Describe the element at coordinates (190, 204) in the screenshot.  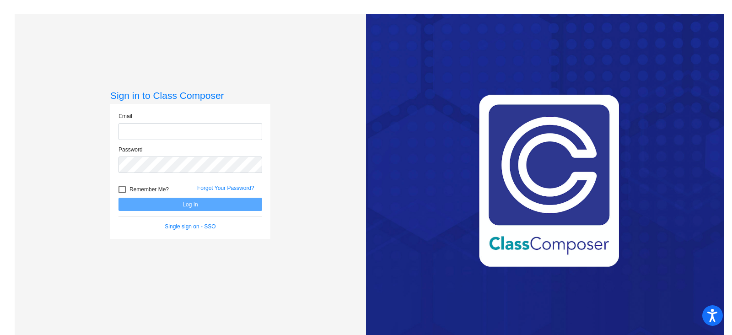
I see `button: Log In` at that location.